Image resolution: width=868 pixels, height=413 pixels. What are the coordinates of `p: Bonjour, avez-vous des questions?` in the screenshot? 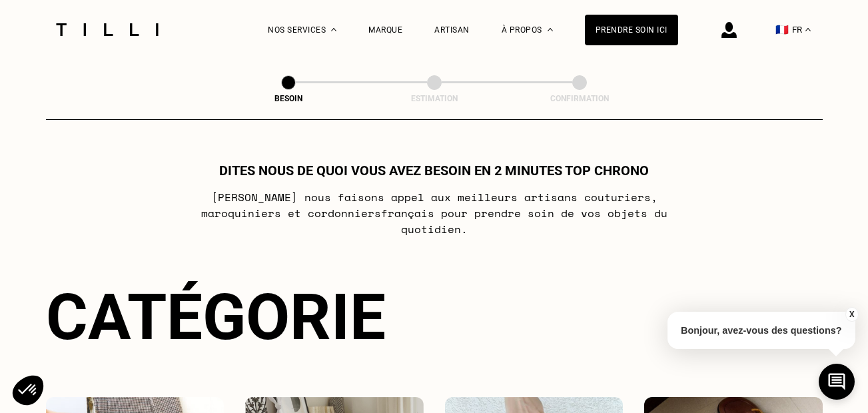 It's located at (761, 330).